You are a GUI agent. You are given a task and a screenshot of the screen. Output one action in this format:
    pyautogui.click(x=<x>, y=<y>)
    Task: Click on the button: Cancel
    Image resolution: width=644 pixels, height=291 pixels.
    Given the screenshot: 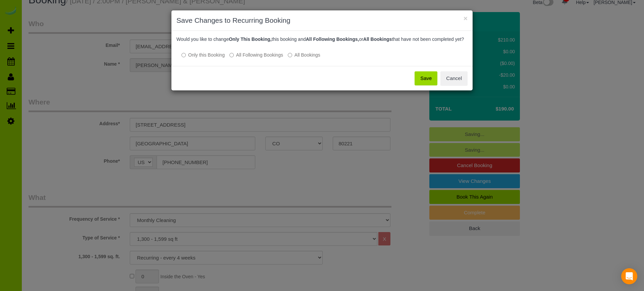 What is the action you would take?
    pyautogui.click(x=454, y=78)
    